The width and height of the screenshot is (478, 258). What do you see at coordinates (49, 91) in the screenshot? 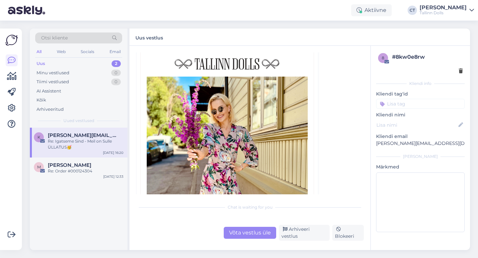
I see `div: AI Assistent` at bounding box center [49, 91].